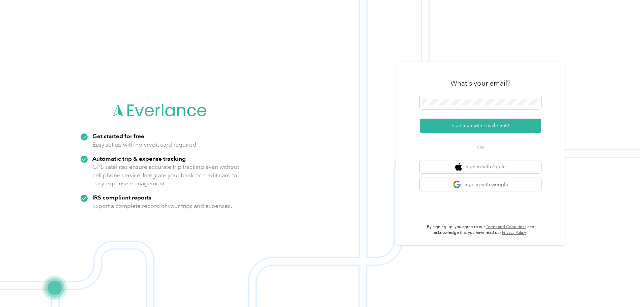 The width and height of the screenshot is (644, 307). Describe the element at coordinates (480, 83) in the screenshot. I see `h3: What's your email?` at that location.